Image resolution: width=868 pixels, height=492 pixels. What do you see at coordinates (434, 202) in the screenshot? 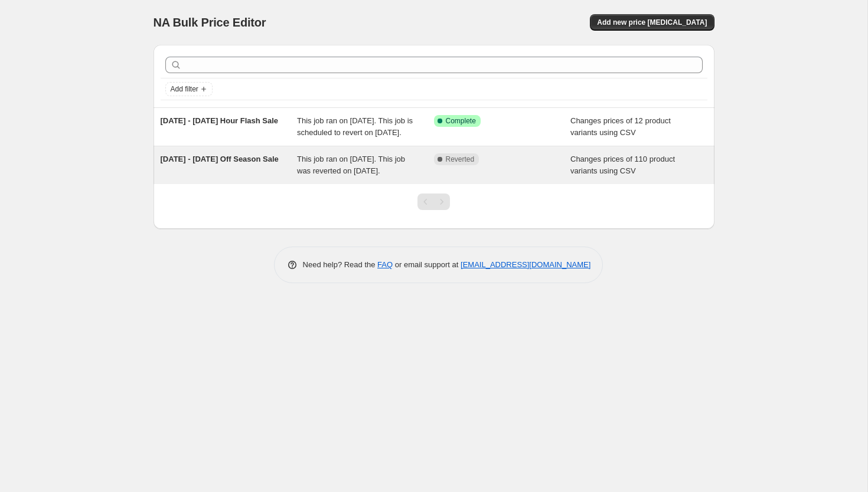
I see `nav: Pagination` at bounding box center [434, 202].